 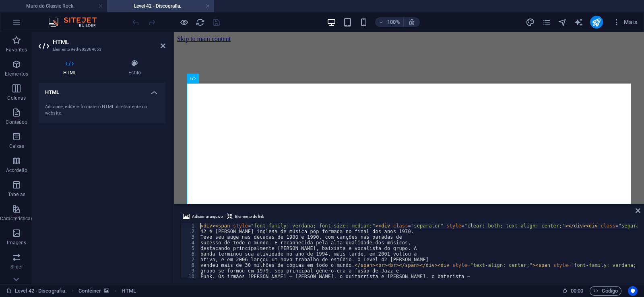 I want to click on div: 8, so click(x=190, y=265).